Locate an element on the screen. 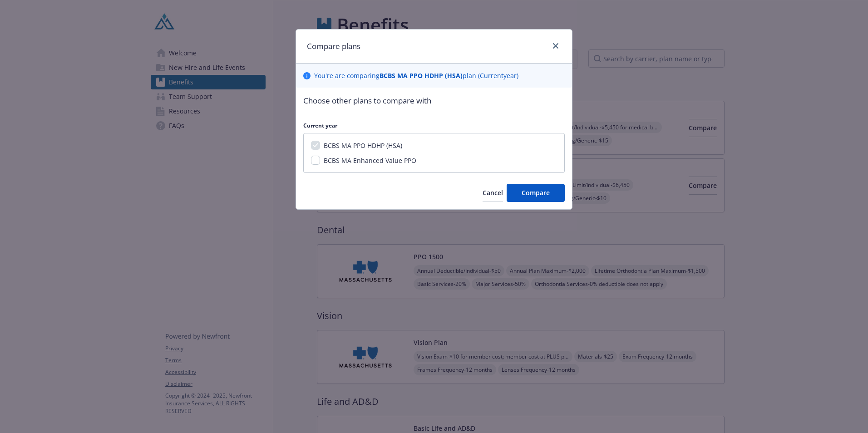  p: Current year is located at coordinates (434, 125).